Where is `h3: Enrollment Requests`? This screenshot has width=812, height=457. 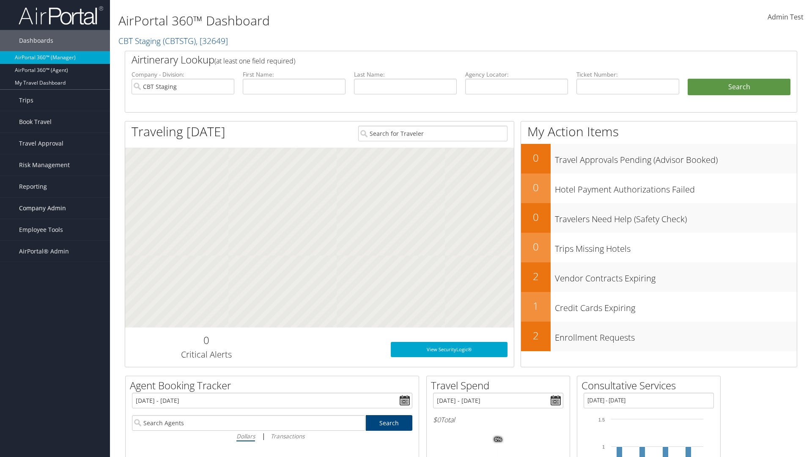 h3: Enrollment Requests is located at coordinates (676, 335).